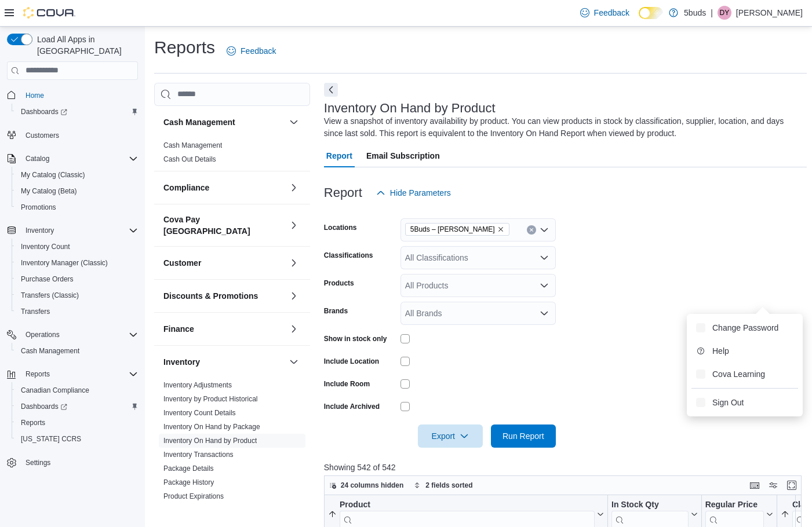 This screenshot has height=527, width=812. What do you see at coordinates (53, 175) in the screenshot?
I see `span: My Catalog (Classic)` at bounding box center [53, 175].